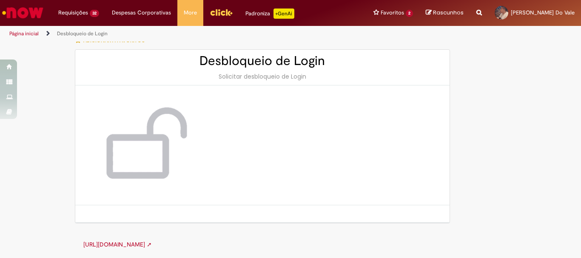 Image resolution: width=581 pixels, height=258 pixels. Describe the element at coordinates (114, 40) in the screenshot. I see `span: Adicionar a Favoritos` at that location.